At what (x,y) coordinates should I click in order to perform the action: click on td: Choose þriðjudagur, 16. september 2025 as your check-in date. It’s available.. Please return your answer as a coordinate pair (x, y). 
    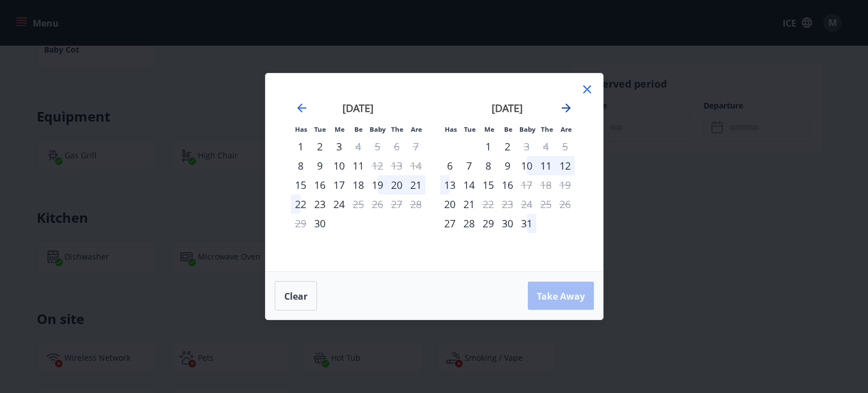
    Looking at the image, I should click on (320, 185).